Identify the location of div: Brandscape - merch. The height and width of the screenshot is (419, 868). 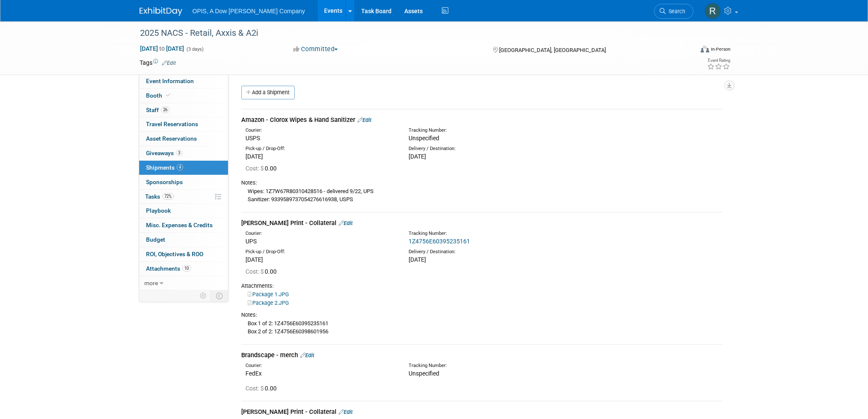
(482, 355).